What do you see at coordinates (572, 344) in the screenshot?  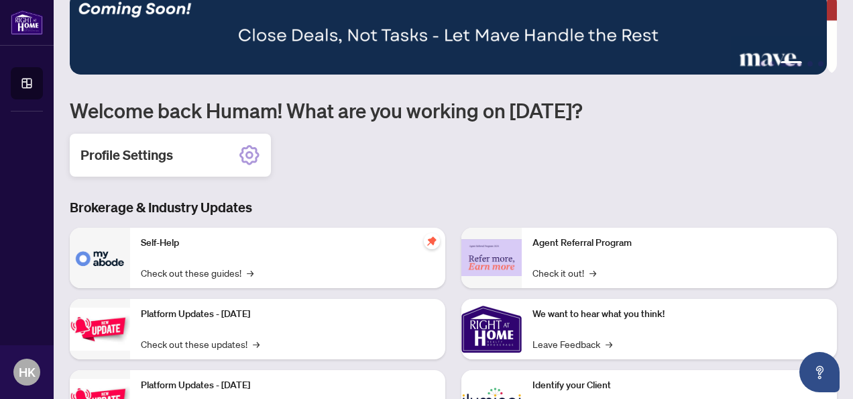 I see `a: Leave Feedback→` at bounding box center [572, 344].